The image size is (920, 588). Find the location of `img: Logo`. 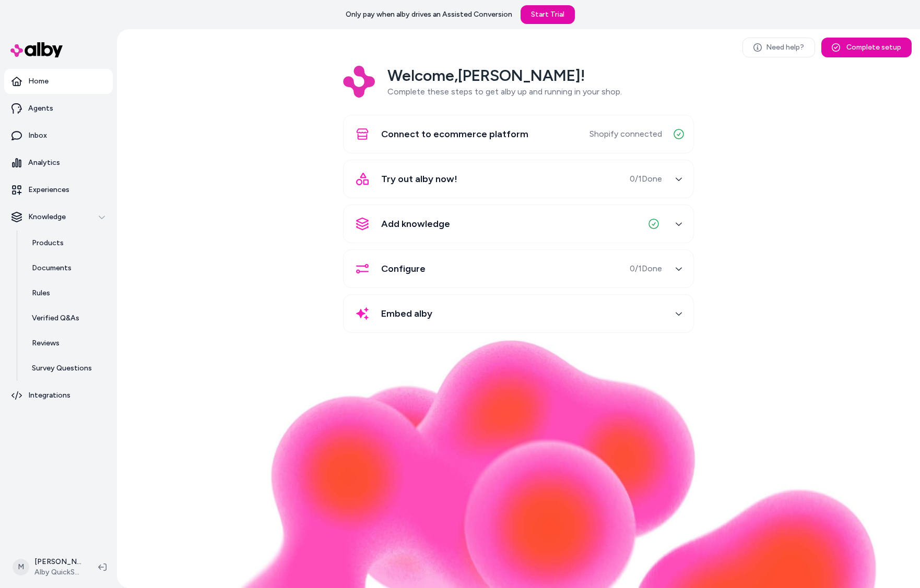

img: Logo is located at coordinates (359, 81).